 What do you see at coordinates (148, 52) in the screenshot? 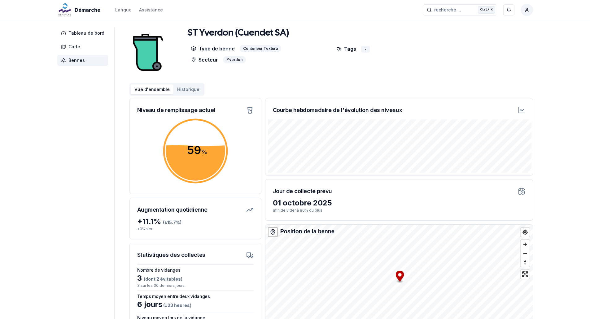
I see `img: bin Image` at bounding box center [148, 52].